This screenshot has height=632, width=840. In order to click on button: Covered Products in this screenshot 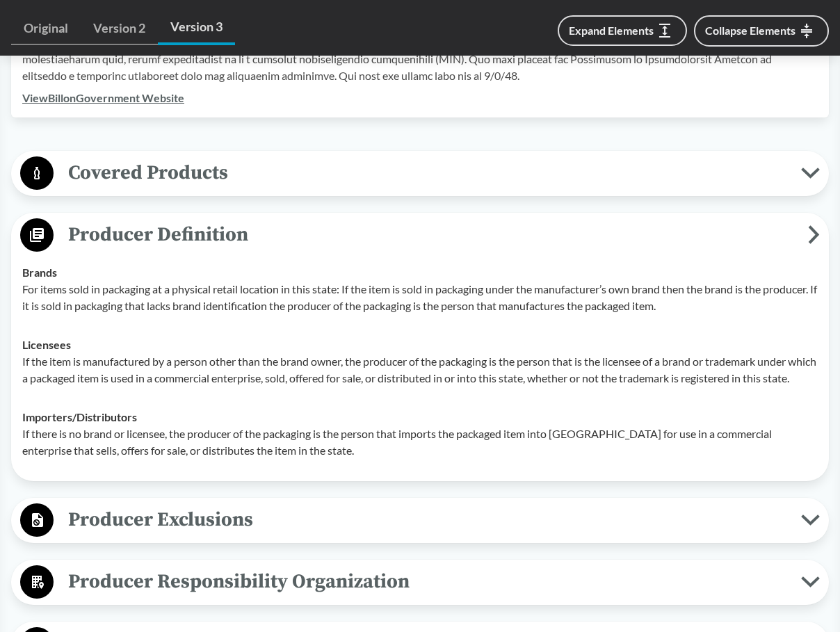, I will do `click(420, 173)`.